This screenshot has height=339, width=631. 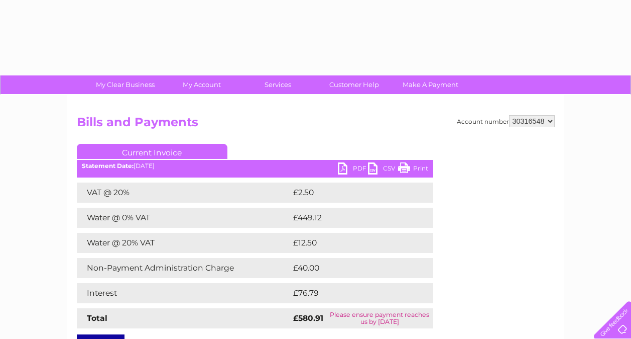 What do you see at coordinates (201, 84) in the screenshot?
I see `a: My Account` at bounding box center [201, 84].